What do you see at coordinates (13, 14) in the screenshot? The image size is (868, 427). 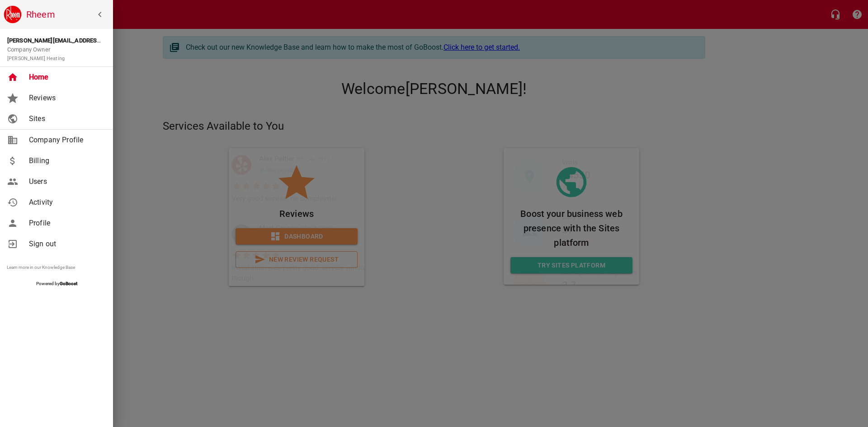 I see `img: rheem.png` at bounding box center [13, 14].